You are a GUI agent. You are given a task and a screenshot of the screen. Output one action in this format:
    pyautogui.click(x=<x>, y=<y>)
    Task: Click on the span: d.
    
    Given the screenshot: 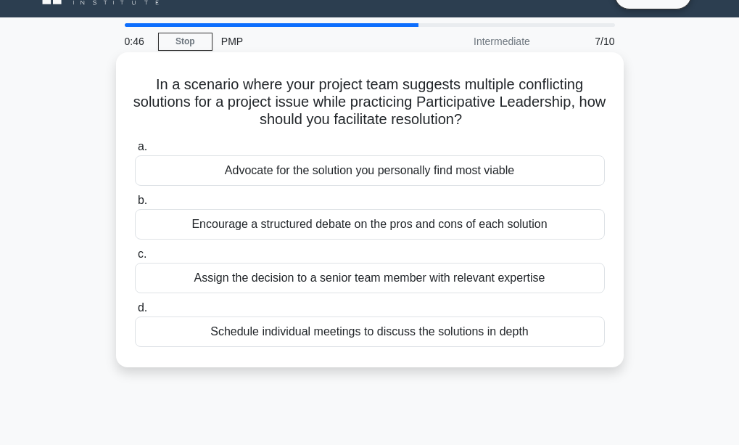 What is the action you would take?
    pyautogui.click(x=142, y=307)
    